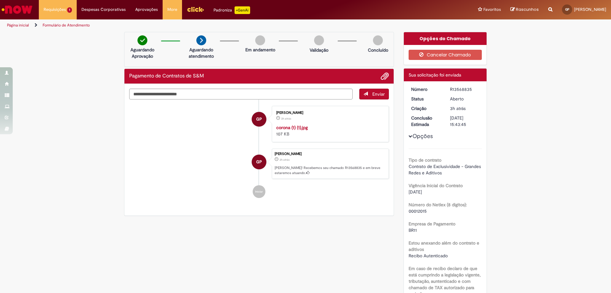 The image size is (611, 293). Describe the element at coordinates (142, 53) in the screenshot. I see `p: Aguardando Aprovação` at that location.